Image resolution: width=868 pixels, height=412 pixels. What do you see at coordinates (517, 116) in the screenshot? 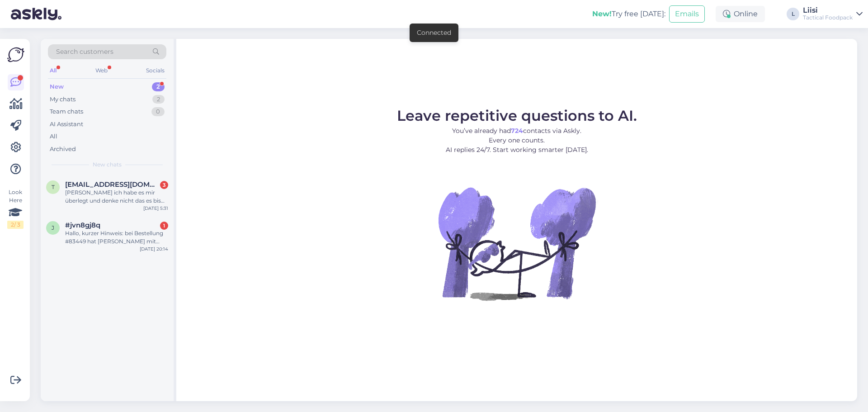
I see `span: Leave repetitive questions to AI.` at bounding box center [517, 116].